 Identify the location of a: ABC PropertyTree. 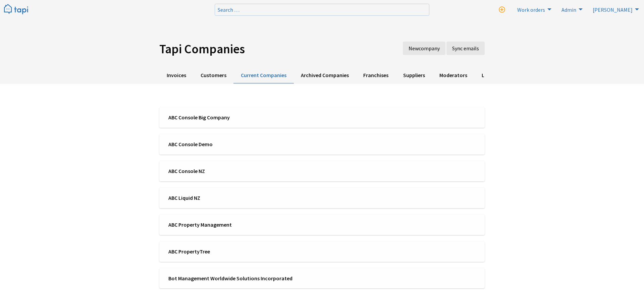
(322, 251).